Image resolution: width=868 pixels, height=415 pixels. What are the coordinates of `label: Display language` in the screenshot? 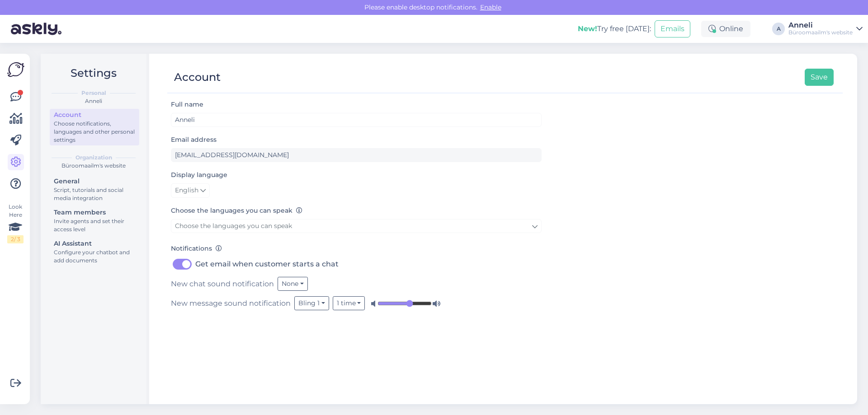 It's located at (199, 175).